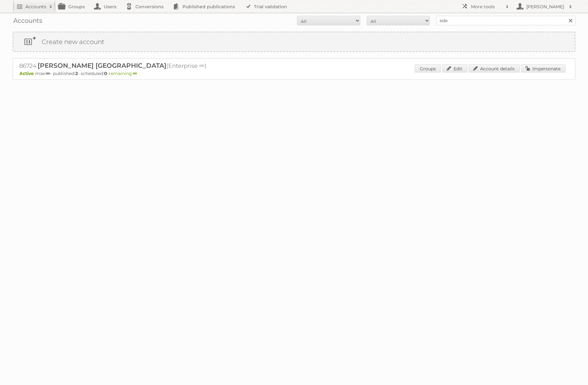 The width and height of the screenshot is (588, 385). Describe the element at coordinates (36, 7) in the screenshot. I see `h2: Accounts` at that location.